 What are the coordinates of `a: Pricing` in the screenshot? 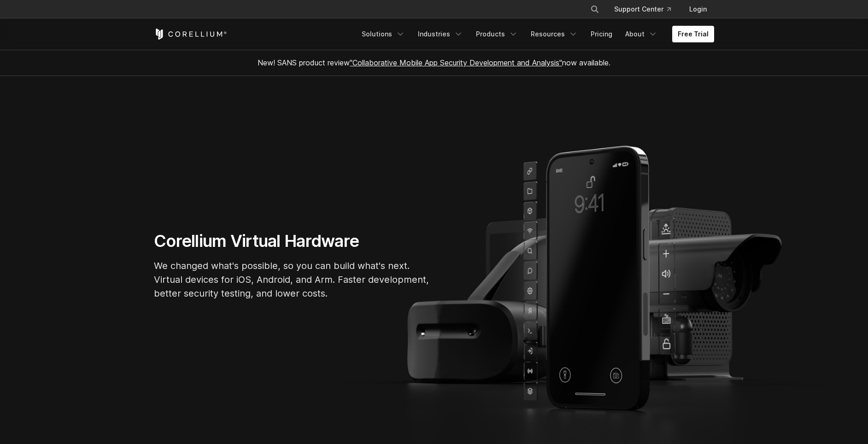 It's located at (601, 34).